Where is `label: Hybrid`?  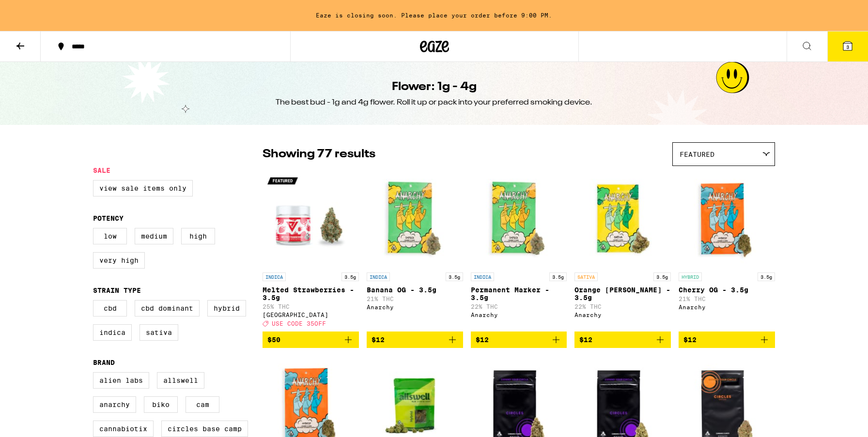 label: Hybrid is located at coordinates (227, 308).